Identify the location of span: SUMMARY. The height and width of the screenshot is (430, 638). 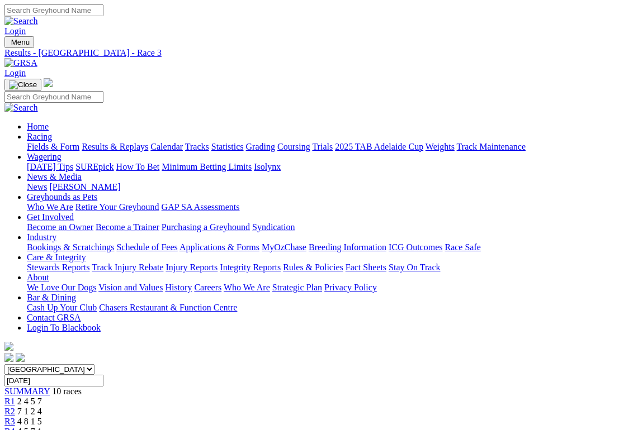
(27, 391).